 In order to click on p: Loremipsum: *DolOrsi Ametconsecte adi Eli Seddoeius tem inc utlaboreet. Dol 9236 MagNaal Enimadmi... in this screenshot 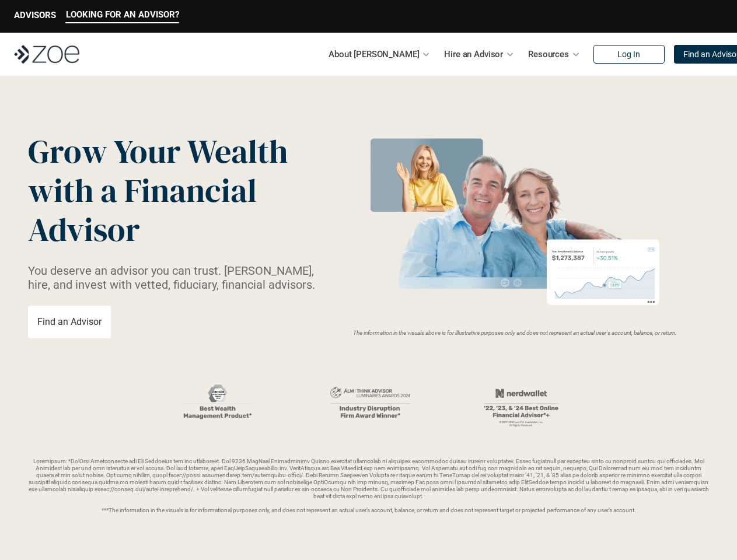, I will do `click(368, 486)`.